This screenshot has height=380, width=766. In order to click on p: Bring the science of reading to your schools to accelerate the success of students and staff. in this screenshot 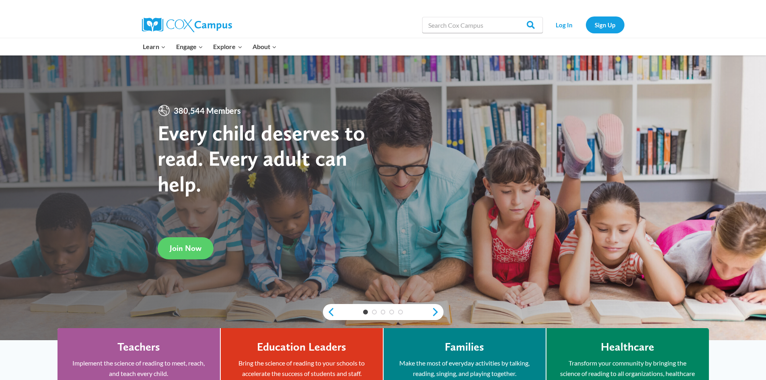, I will do `click(302, 368)`.